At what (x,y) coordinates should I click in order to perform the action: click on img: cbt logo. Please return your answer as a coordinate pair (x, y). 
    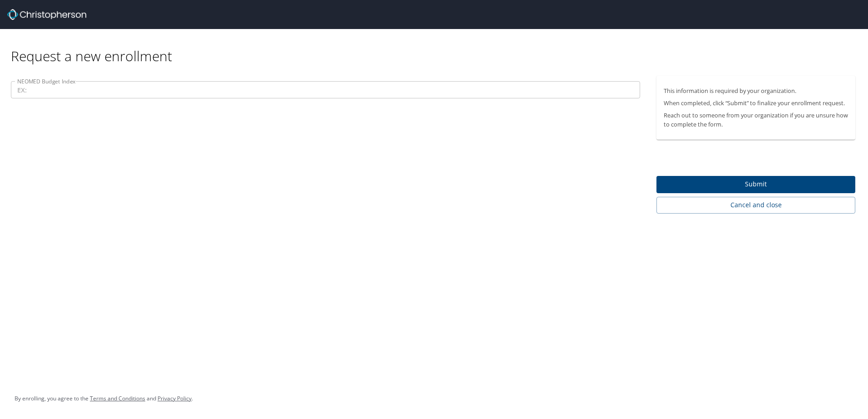
    Looking at the image, I should click on (47, 15).